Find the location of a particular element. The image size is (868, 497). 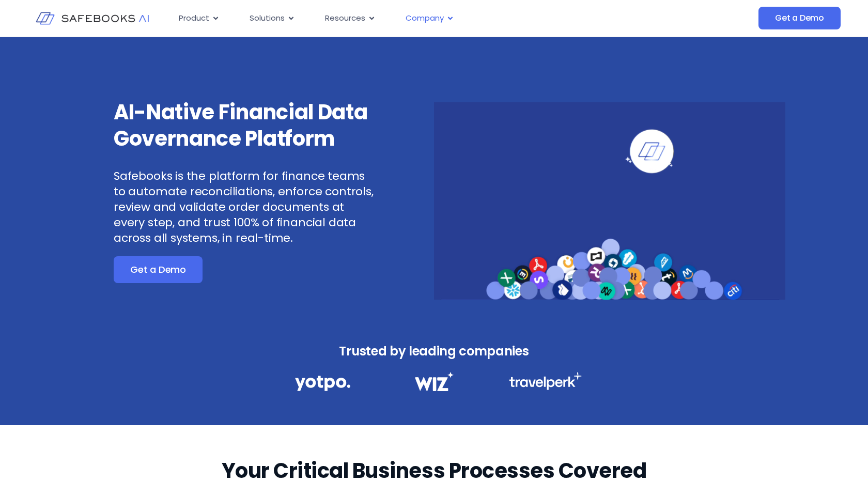

img: Financial Data Governance 30 is located at coordinates (545, 381).